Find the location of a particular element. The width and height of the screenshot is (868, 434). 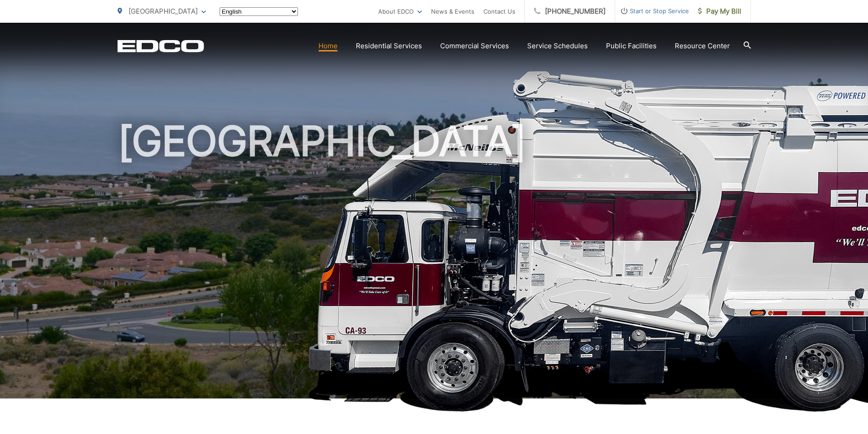

a: Public Facilities is located at coordinates (631, 46).